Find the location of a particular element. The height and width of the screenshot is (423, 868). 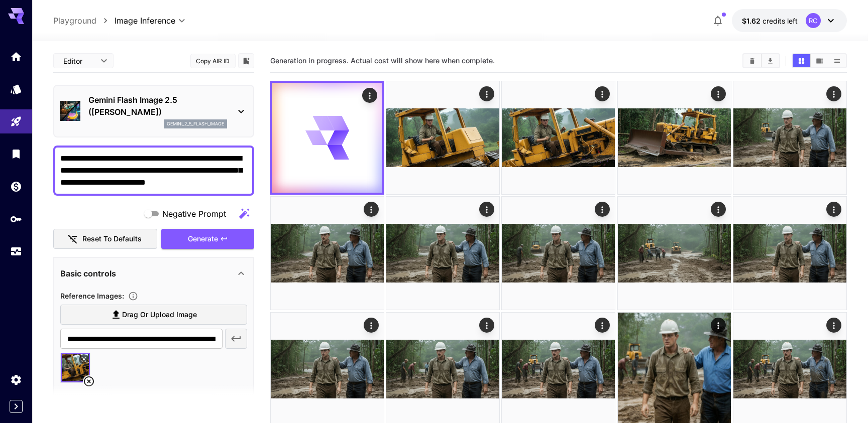

button: $1.6157RC is located at coordinates (789, 20).